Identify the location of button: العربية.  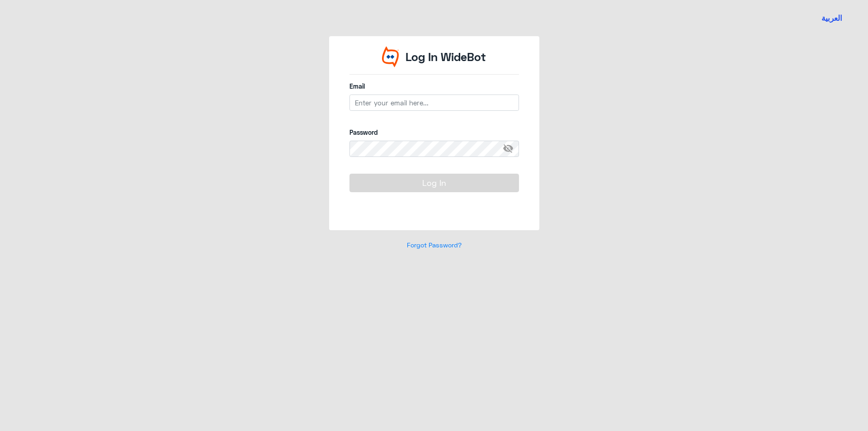
(832, 18).